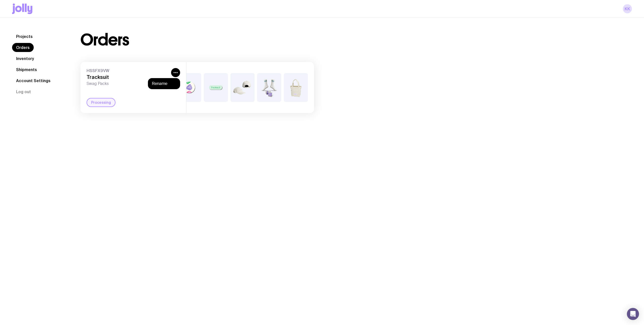  What do you see at coordinates (627, 9) in the screenshot?
I see `a: KK` at bounding box center [627, 9].